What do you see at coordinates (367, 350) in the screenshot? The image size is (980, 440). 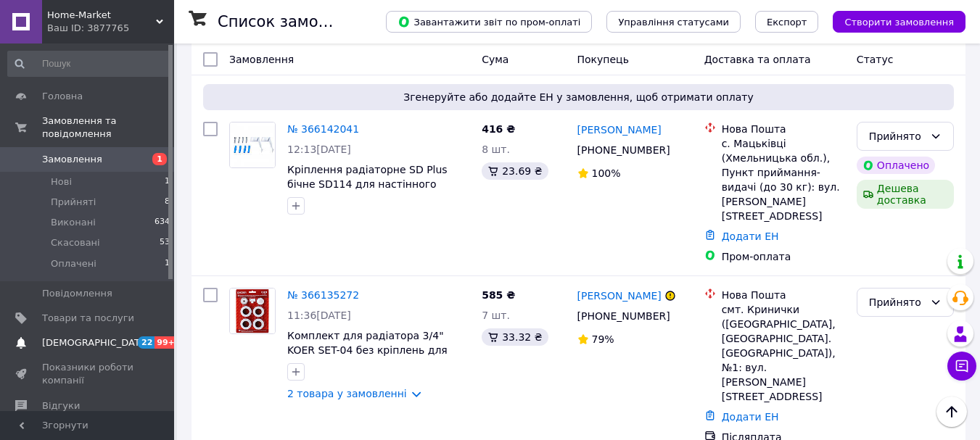 I see `a: Комплект для радіатора 3/4" KOER SET-04 без кріплень для опалення (KR1562)` at bounding box center [367, 350].